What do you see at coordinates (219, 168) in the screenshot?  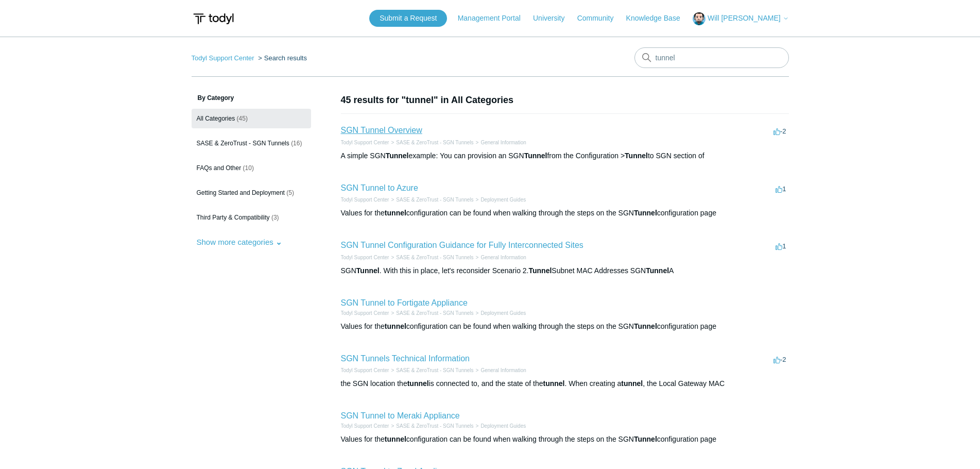 I see `span: FAQs and Other` at bounding box center [219, 168].